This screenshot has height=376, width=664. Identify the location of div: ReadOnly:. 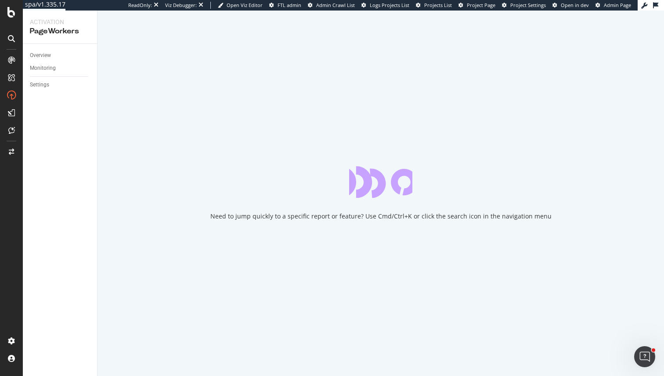
(140, 5).